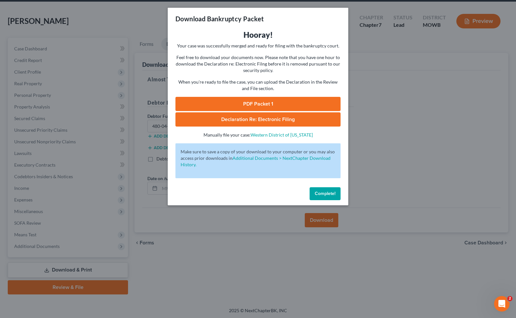 The image size is (516, 318). Describe the element at coordinates (510, 298) in the screenshot. I see `span: 2` at that location.